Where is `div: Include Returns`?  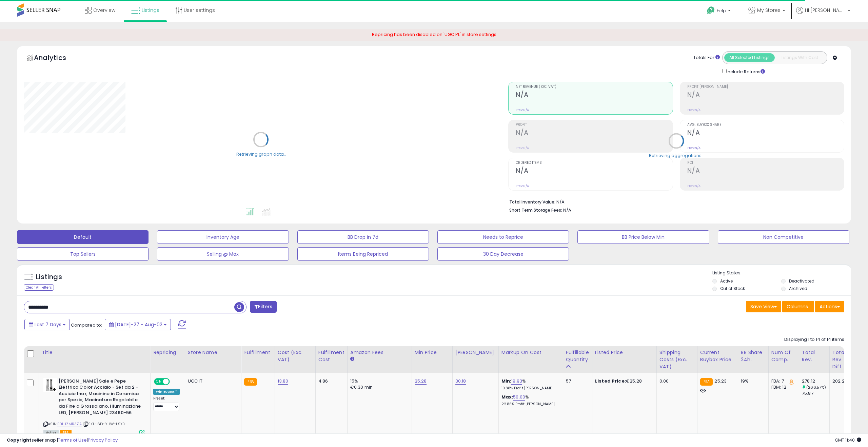
div: Include Returns is located at coordinates (745, 71).